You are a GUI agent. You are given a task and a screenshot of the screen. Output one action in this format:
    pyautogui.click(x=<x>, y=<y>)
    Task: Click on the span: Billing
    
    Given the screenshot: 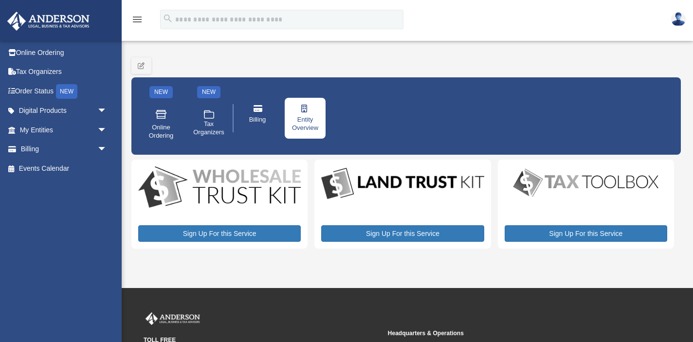 What is the action you would take?
    pyautogui.click(x=257, y=120)
    